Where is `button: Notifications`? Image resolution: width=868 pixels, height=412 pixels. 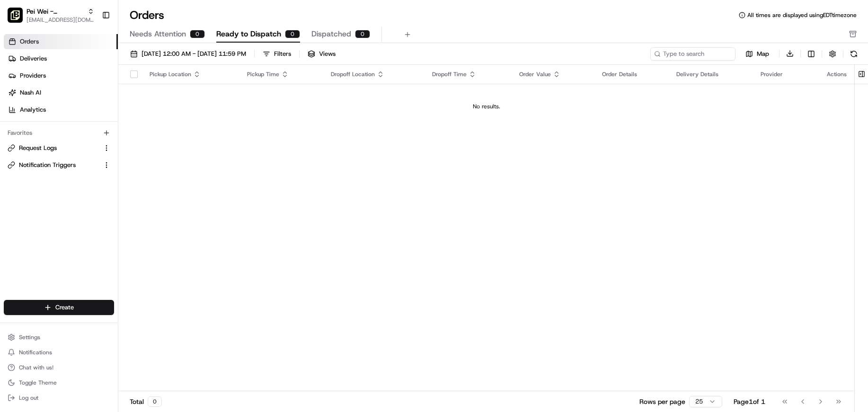
button: Notifications is located at coordinates (59, 353).